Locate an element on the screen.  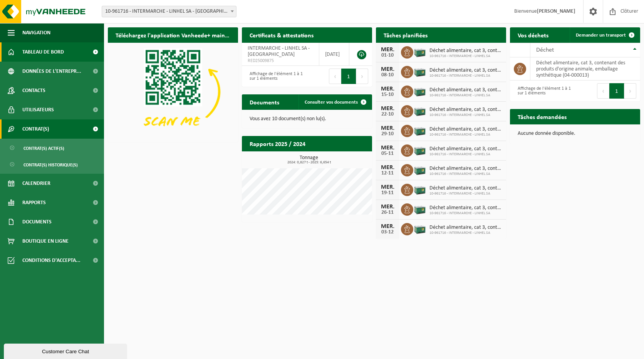
div: 29-10 is located at coordinates (388, 134).